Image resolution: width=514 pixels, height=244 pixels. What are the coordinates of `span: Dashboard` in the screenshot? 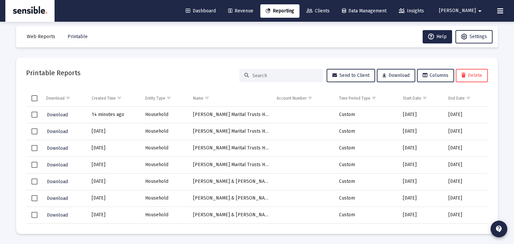 It's located at (201, 11).